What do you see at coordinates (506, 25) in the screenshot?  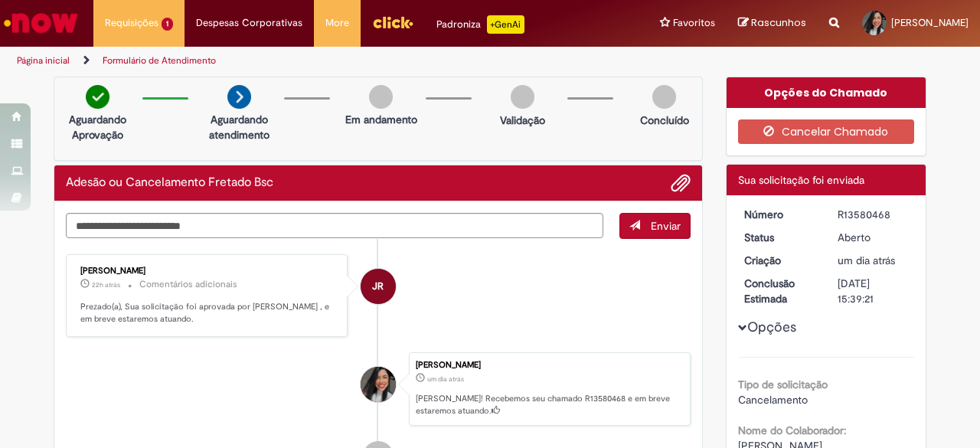 I see `p: +GenAi` at bounding box center [506, 25].